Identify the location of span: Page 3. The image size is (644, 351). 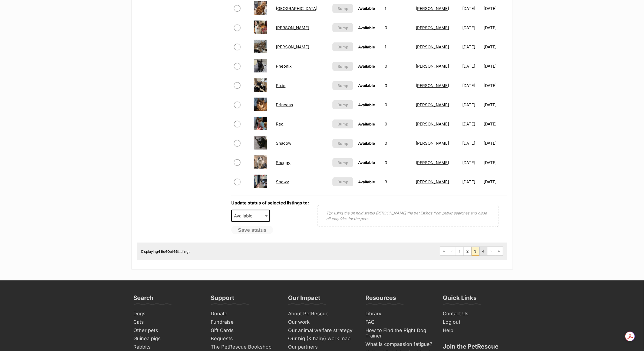
(475, 251).